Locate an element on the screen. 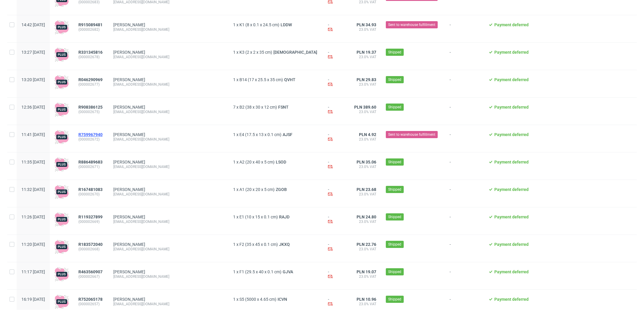 This screenshot has height=310, width=644. a: ICVN is located at coordinates (283, 299).